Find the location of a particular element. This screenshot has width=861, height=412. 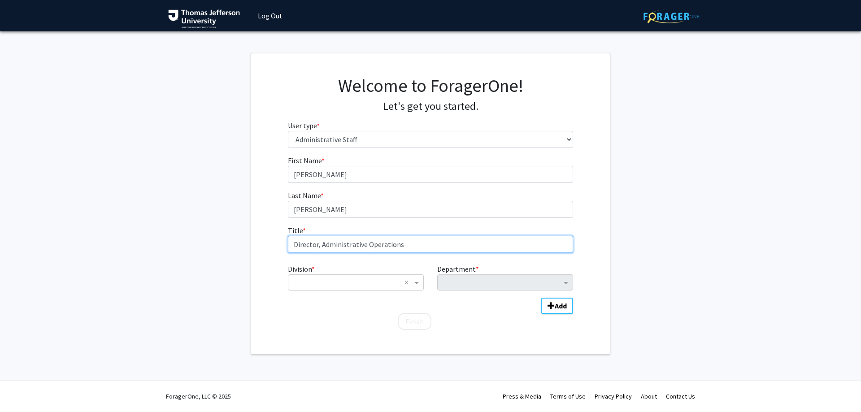

button: Finish is located at coordinates (415, 322).